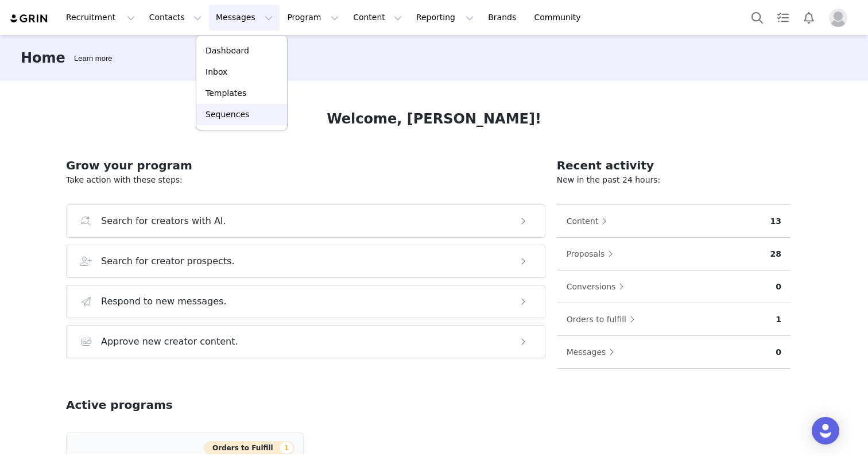  Describe the element at coordinates (560, 17) in the screenshot. I see `a: Community` at that location.